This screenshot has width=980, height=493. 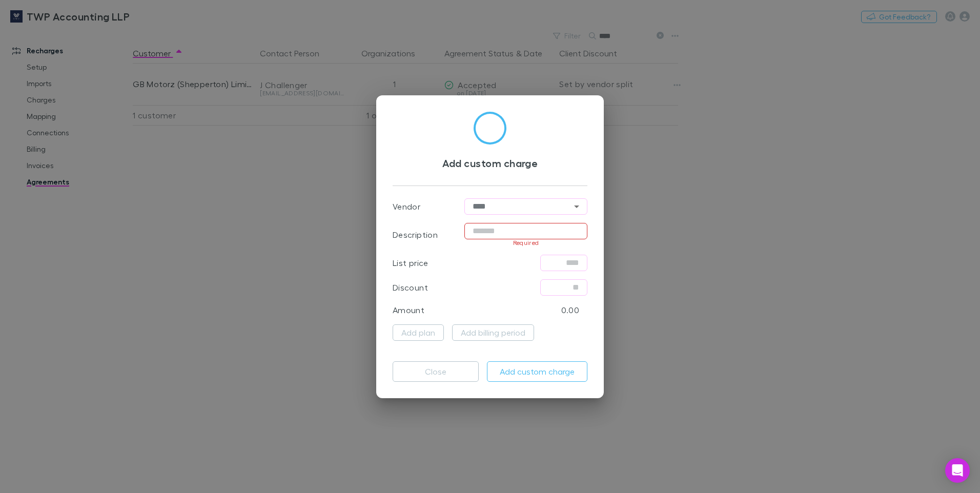 What do you see at coordinates (490, 163) in the screenshot?
I see `h3: Add custom charge` at bounding box center [490, 163].